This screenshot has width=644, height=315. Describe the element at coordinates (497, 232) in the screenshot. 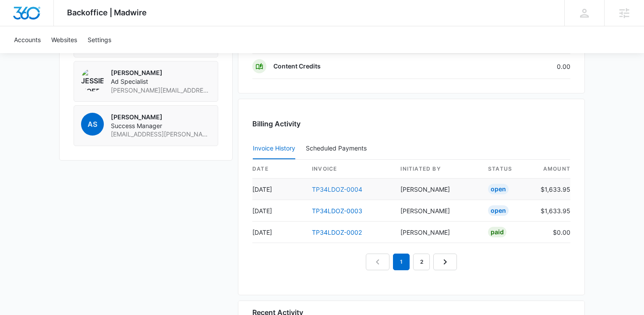

I see `div: Paid` at that location.